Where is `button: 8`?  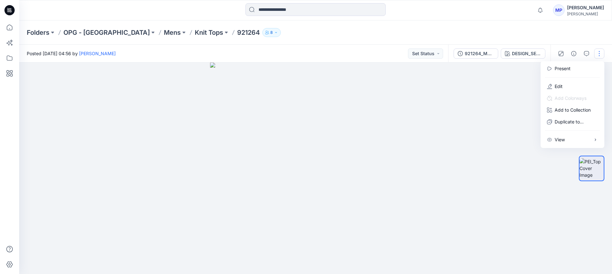 button: 8 is located at coordinates (271, 32).